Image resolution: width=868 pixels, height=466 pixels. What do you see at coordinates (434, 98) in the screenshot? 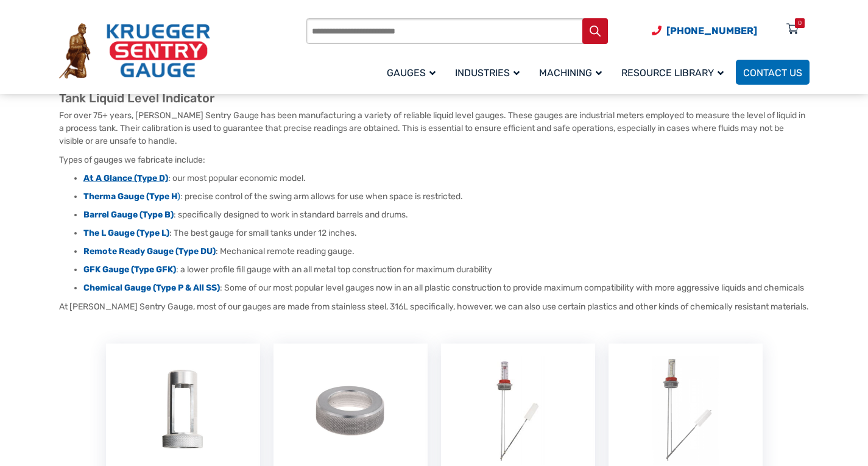
I see `h2: Tank Liquid Level Indicator` at bounding box center [434, 98].